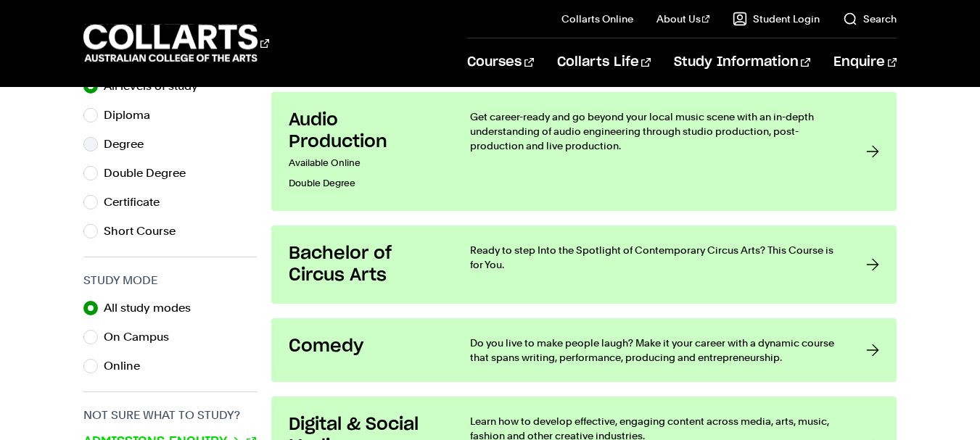 This screenshot has height=440, width=980. I want to click on h3: Bachelor of Circus Arts, so click(365, 265).